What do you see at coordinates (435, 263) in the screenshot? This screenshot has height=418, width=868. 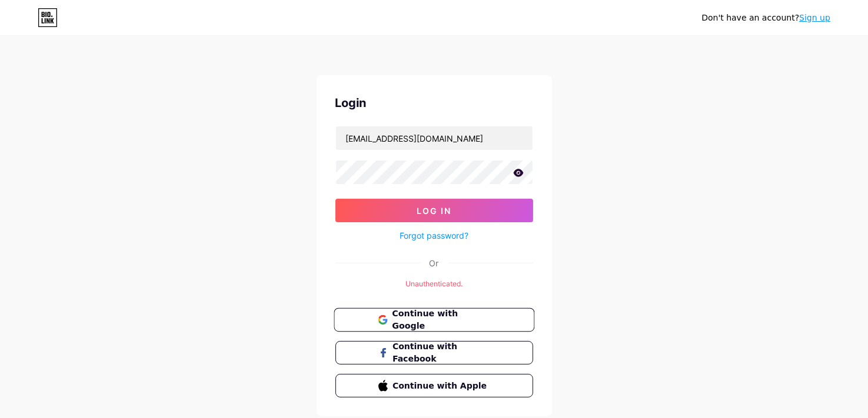 I see `div: Or` at bounding box center [435, 263].